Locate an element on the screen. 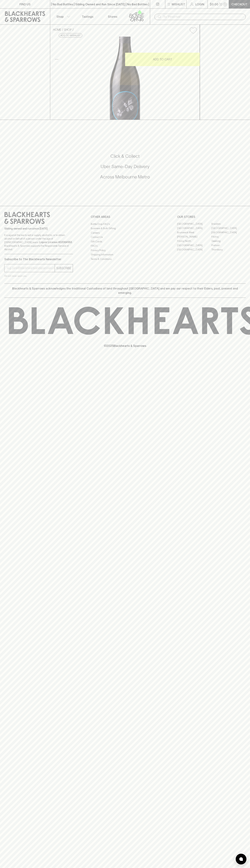 The image size is (250, 868). a: Contact Us is located at coordinates (125, 237).